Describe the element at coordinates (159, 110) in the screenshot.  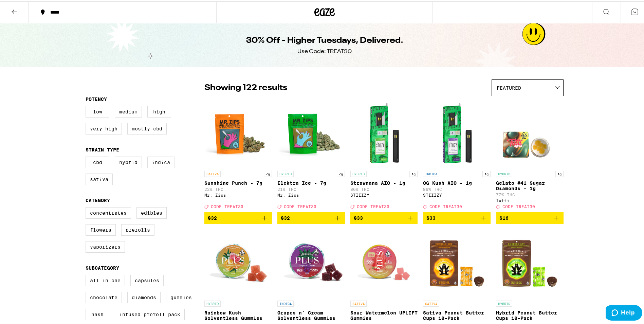
I see `label: High` at that location.